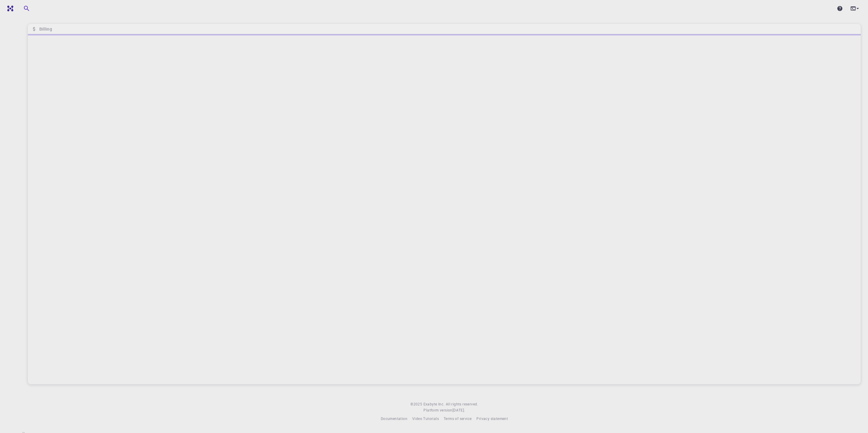 Image resolution: width=868 pixels, height=433 pixels. What do you see at coordinates (42, 29) in the screenshot?
I see `nav: breadcrumb` at bounding box center [42, 29].